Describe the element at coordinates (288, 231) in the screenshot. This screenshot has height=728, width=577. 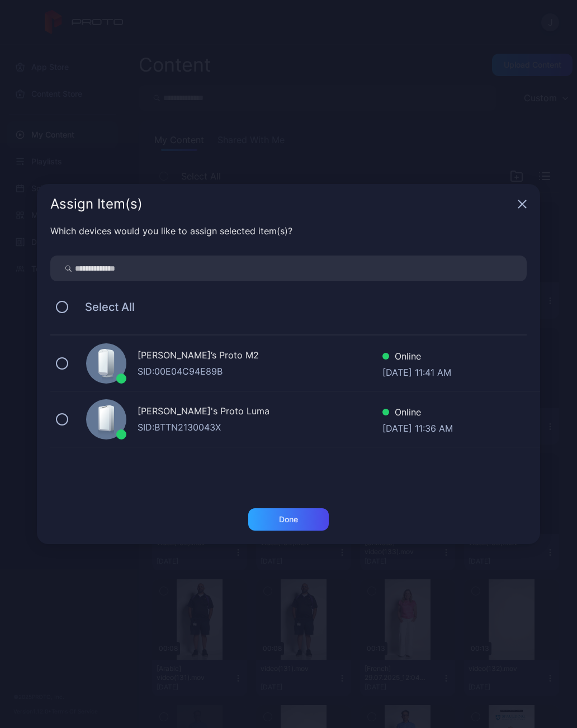
I see `div: Which devices would you like to assign selected item(s)?` at that location.